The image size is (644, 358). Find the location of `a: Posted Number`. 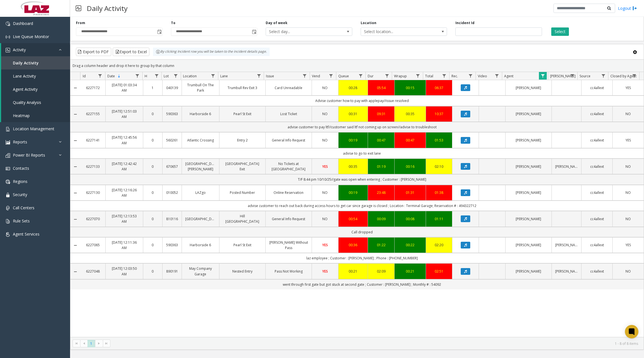

a: Posted Number is located at coordinates (243, 193).